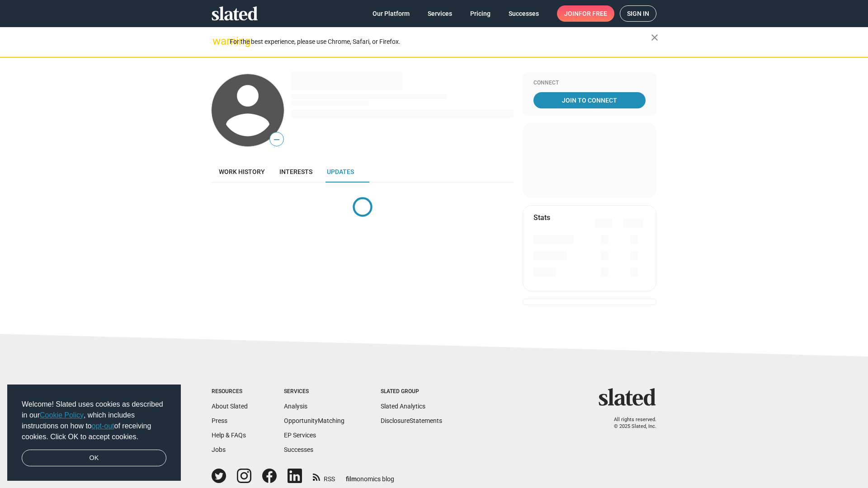 Image resolution: width=868 pixels, height=488 pixels. Describe the element at coordinates (103, 425) in the screenshot. I see `a: opt-out` at that location.